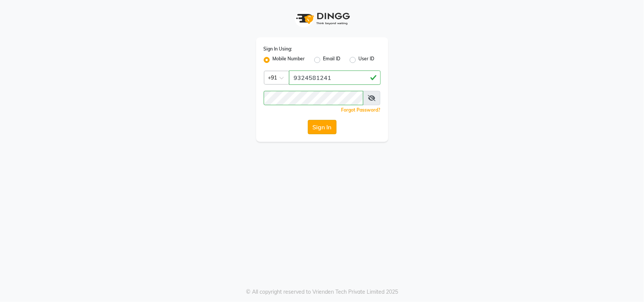 Image resolution: width=644 pixels, height=302 pixels. What do you see at coordinates (278, 49) in the screenshot?
I see `label: Sign In Using:` at bounding box center [278, 49].